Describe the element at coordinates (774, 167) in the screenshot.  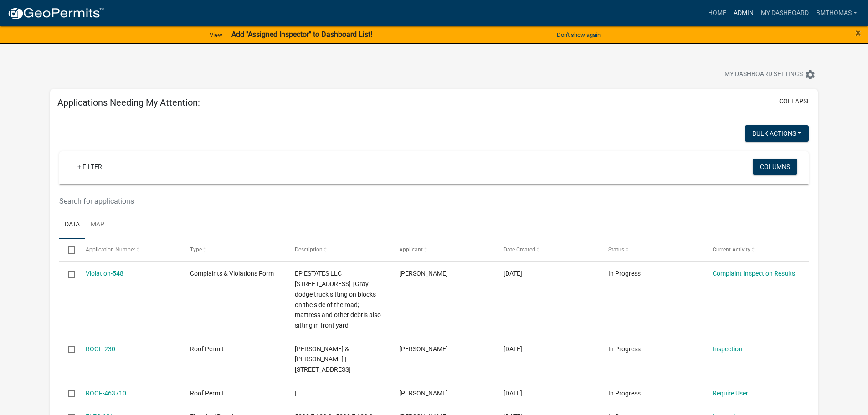
I see `button: Columns` at that location.